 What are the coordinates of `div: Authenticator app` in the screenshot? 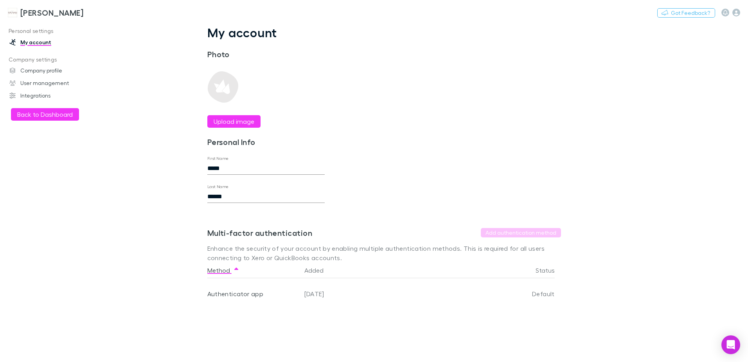 It's located at (253, 294).